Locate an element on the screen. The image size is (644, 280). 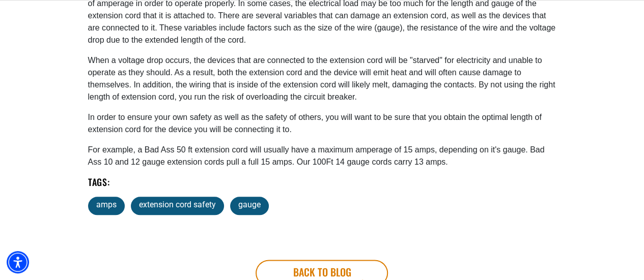
div: Accessibility Menu is located at coordinates (18, 262).